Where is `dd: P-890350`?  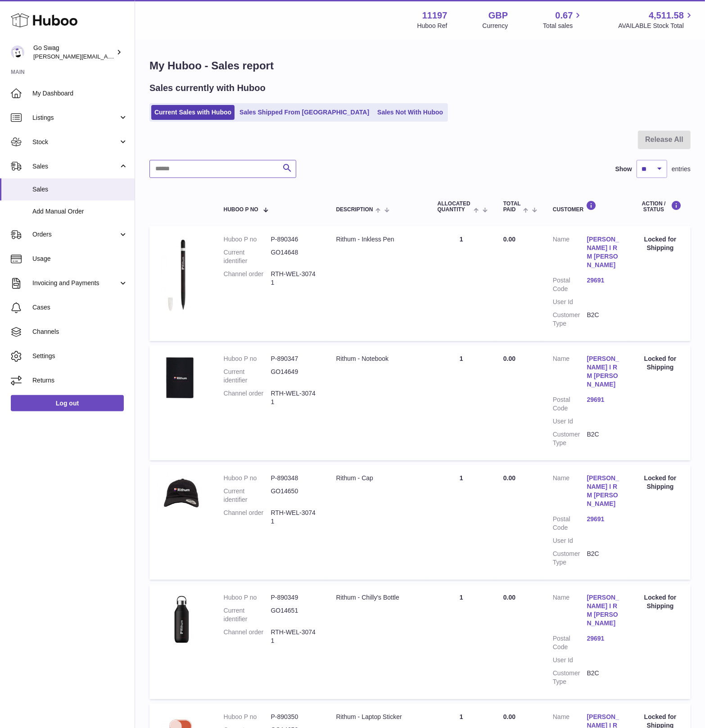 dd: P-890350 is located at coordinates (295, 716).